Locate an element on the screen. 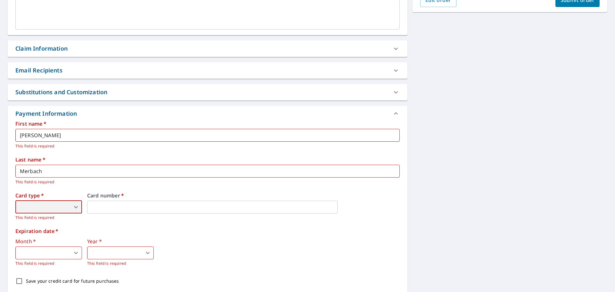 The width and height of the screenshot is (615, 292). label: Last name is located at coordinates (208, 160).